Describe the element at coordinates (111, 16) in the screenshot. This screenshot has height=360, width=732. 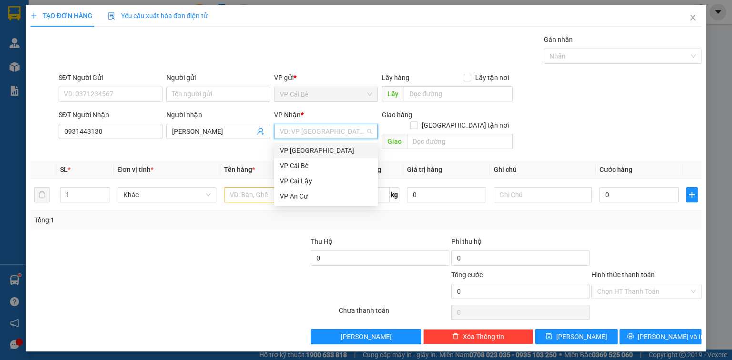
I see `img: icon` at that location.